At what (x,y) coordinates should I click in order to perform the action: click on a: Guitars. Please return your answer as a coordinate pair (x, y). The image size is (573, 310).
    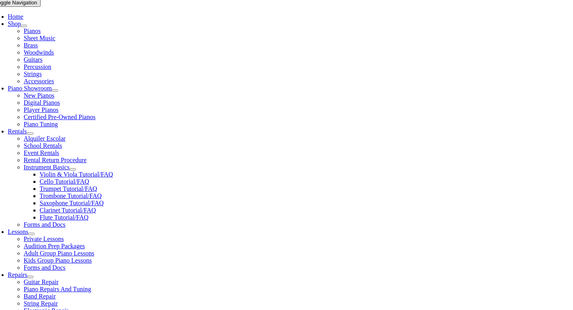
    Looking at the image, I should click on (33, 59).